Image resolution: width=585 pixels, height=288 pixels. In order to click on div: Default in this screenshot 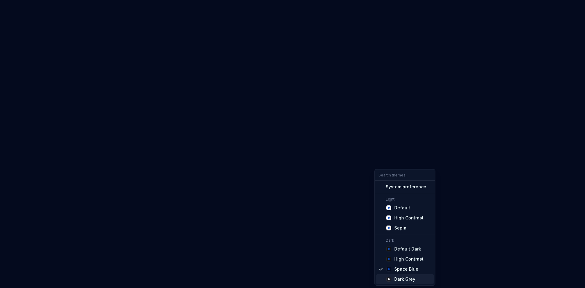, I will do `click(402, 208)`.